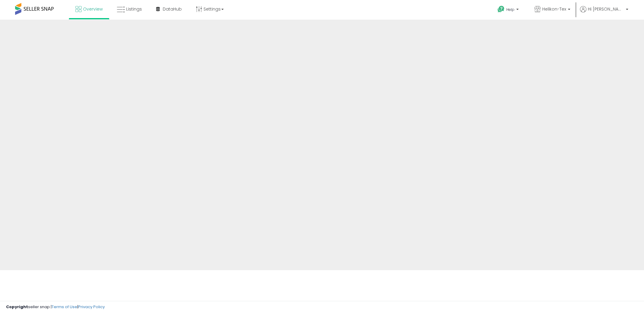 This screenshot has height=313, width=644. Describe the element at coordinates (510, 9) in the screenshot. I see `span: Help` at that location.